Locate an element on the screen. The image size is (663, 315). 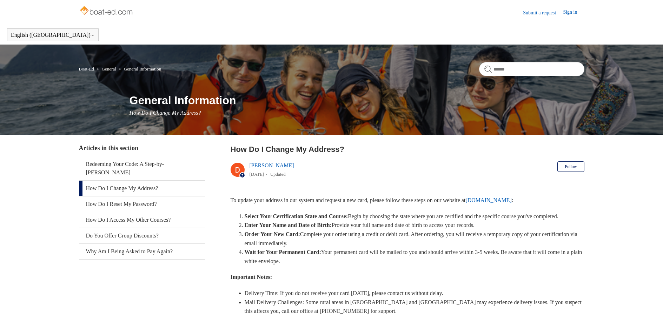
p: To update your address in our system and request a new card, please follow these steps on our web... is located at coordinates (408, 200).